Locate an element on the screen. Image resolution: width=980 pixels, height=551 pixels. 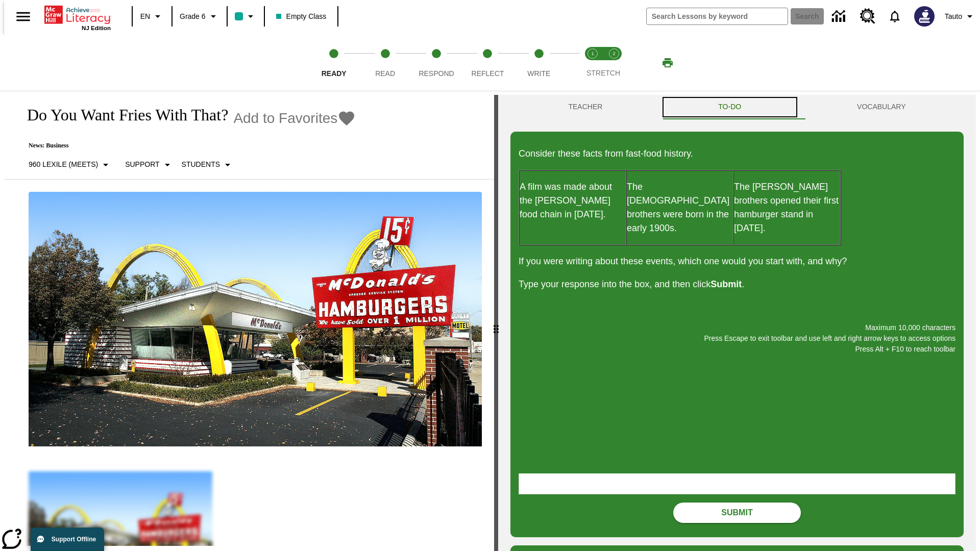
p: 960 Lexile (Meets) is located at coordinates (64, 164).